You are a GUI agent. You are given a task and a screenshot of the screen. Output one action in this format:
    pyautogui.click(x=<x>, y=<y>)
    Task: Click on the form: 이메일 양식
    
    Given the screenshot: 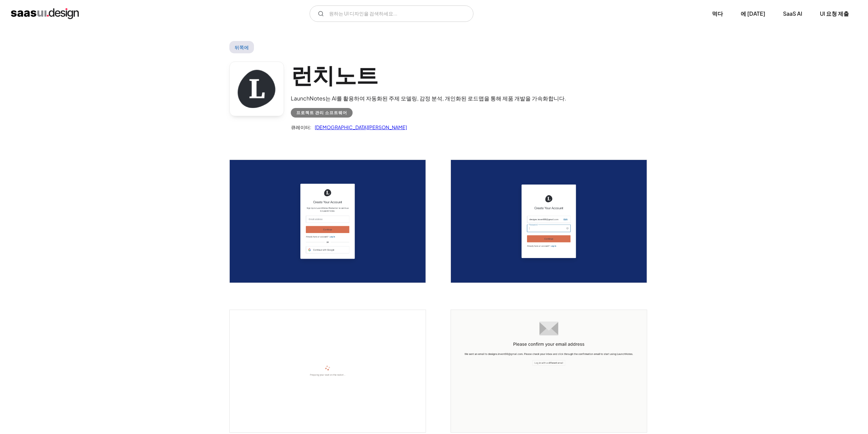 What is the action you would take?
    pyautogui.click(x=391, y=14)
    